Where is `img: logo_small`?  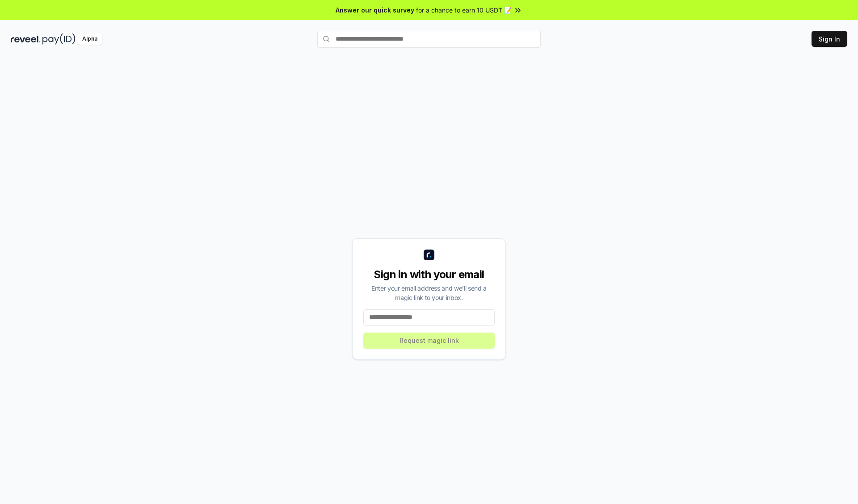 img: logo_small is located at coordinates (429, 255).